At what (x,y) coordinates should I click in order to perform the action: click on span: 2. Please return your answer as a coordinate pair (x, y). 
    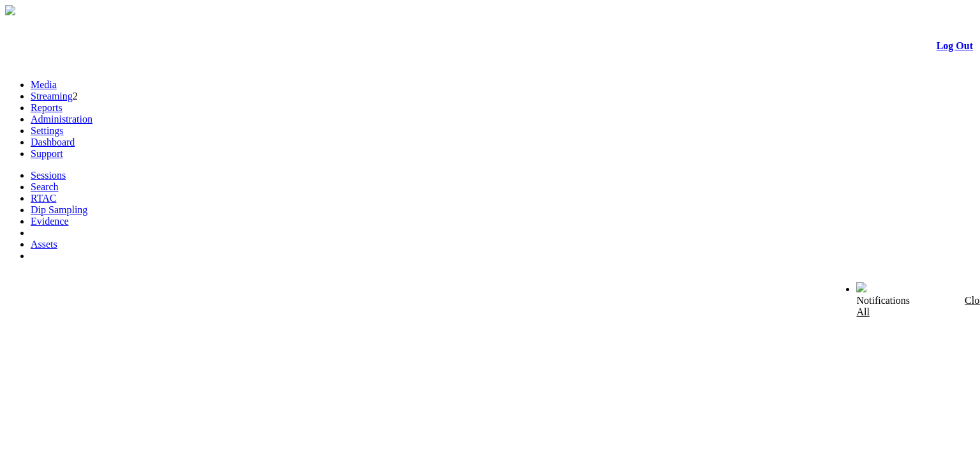
    Looking at the image, I should click on (75, 96).